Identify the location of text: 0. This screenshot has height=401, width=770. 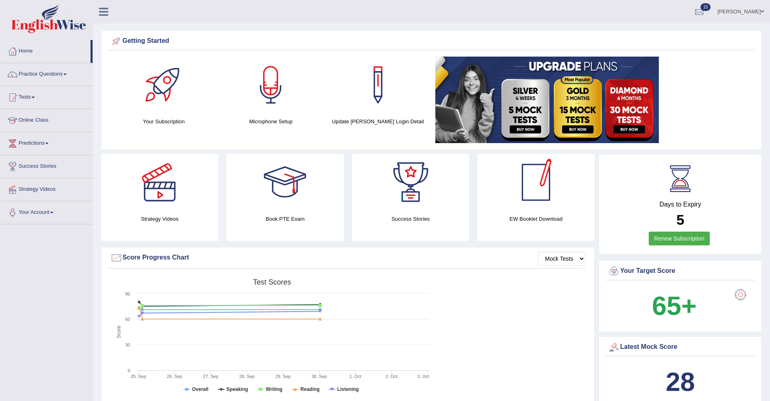
(129, 371).